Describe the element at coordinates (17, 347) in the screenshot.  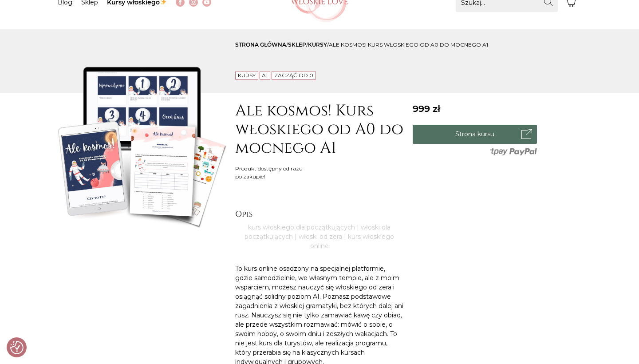
I see `img: Revisit consent button` at that location.